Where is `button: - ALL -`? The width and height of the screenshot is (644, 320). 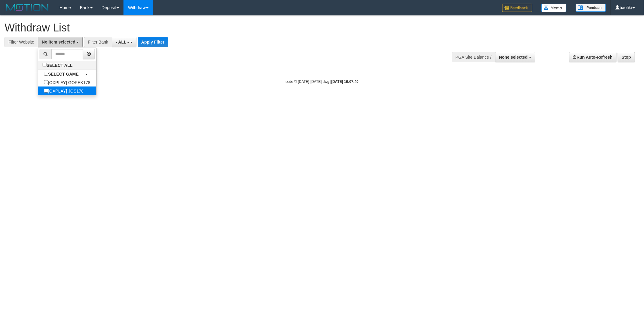
button: - ALL - is located at coordinates (124, 42).